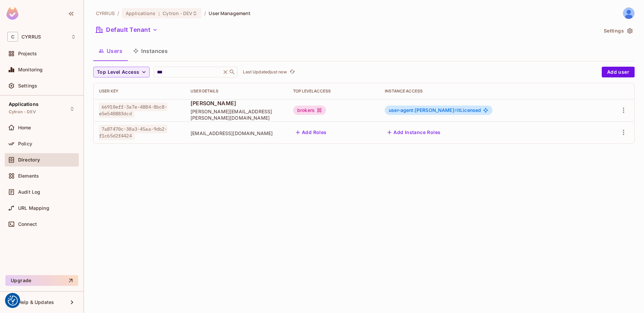  I want to click on span: Monitoring, so click(30, 70).